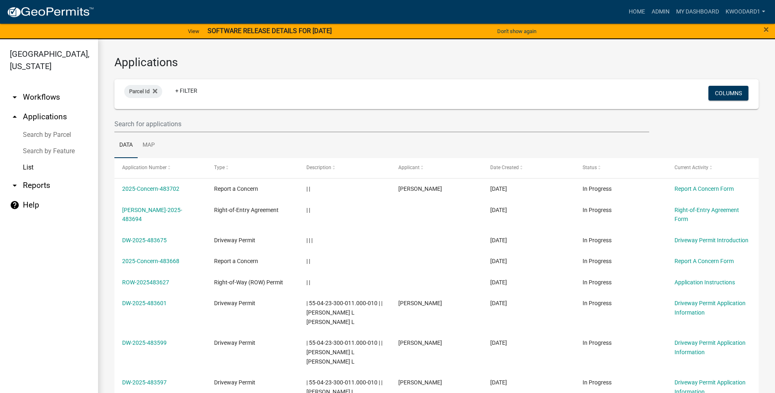  I want to click on button: Close, so click(766, 29).